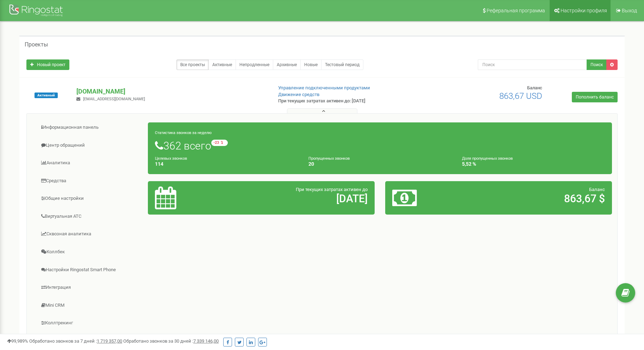 The height and width of the screenshot is (350, 644). I want to click on a: Движение средств, so click(298, 94).